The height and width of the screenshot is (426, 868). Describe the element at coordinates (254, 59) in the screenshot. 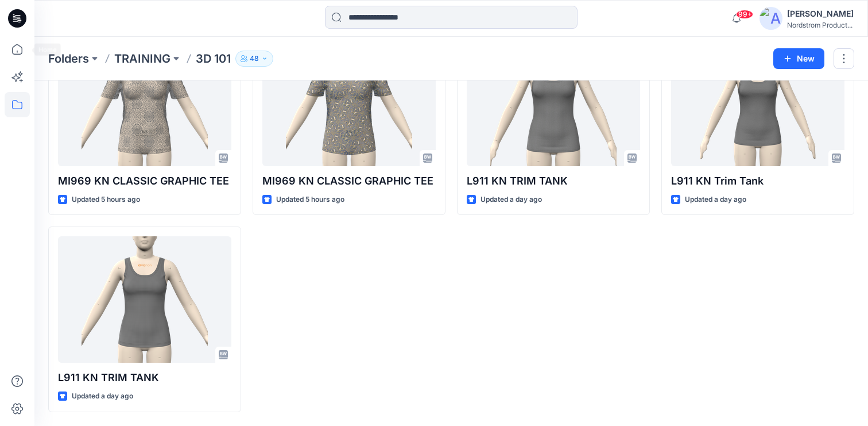

I see `button: 48` at that location.